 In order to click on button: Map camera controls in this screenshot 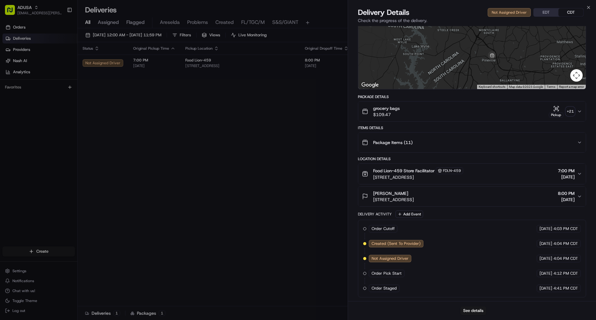, I will do `click(577, 75)`.